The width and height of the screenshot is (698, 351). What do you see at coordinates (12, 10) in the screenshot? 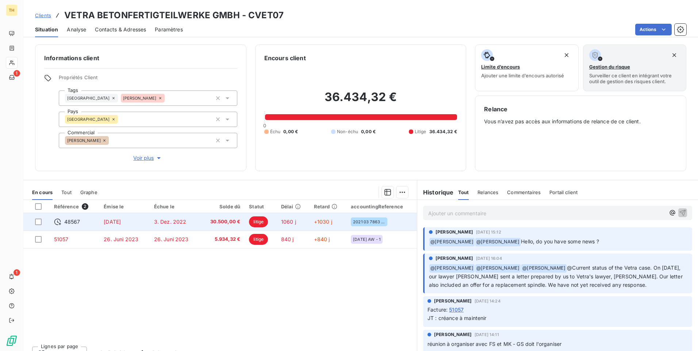
I see `div: TH` at bounding box center [12, 10].